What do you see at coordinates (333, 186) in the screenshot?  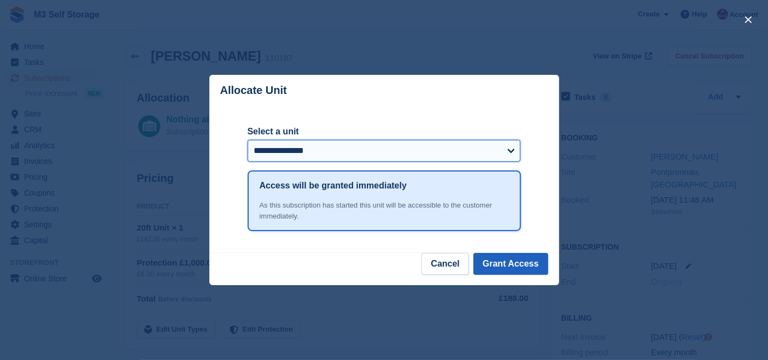 I see `h1: Access will be granted immediately` at bounding box center [333, 186].